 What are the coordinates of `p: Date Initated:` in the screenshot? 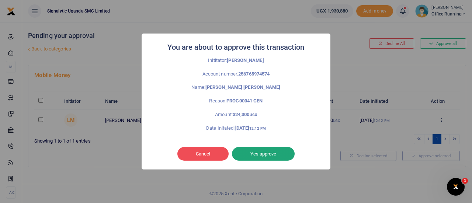 It's located at (236, 128).